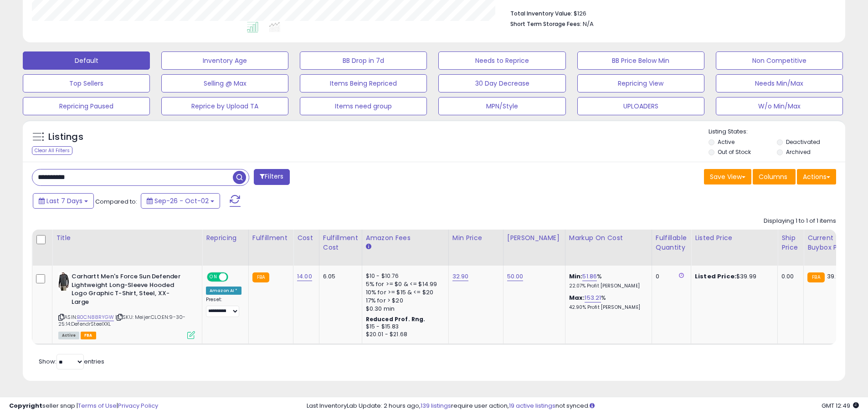 This screenshot has height=415, width=868. Describe the element at coordinates (835, 276) in the screenshot. I see `span: 39.99` at that location.